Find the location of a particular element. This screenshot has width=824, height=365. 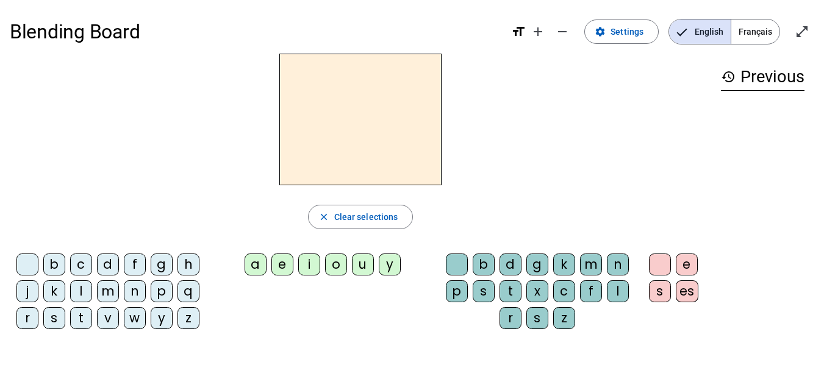

mat-icon: close is located at coordinates (324, 217).